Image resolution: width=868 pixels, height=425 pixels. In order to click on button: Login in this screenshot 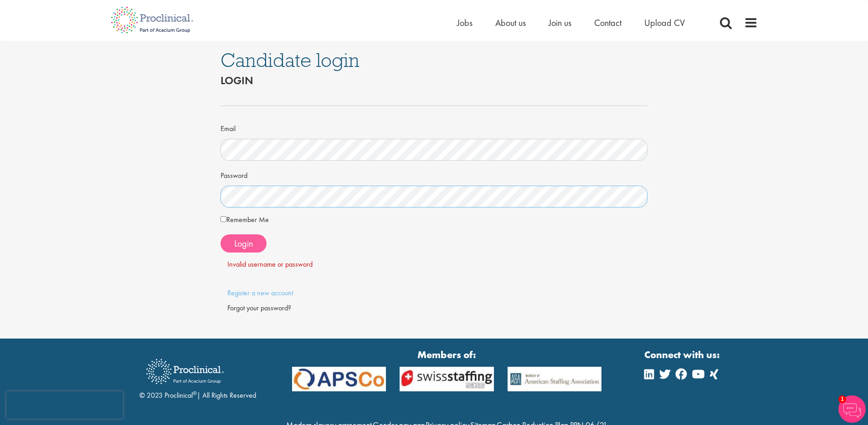, I will do `click(243, 244)`.